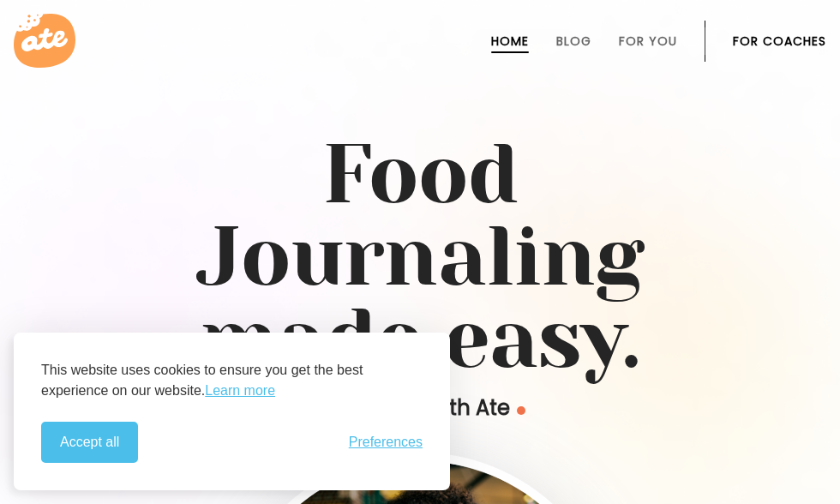  What do you see at coordinates (89, 442) in the screenshot?
I see `button: Accept all cookies` at bounding box center [89, 442].